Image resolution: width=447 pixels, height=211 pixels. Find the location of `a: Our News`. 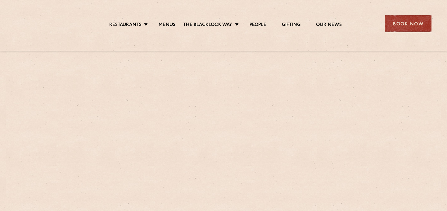

a: Our News is located at coordinates (329, 25).